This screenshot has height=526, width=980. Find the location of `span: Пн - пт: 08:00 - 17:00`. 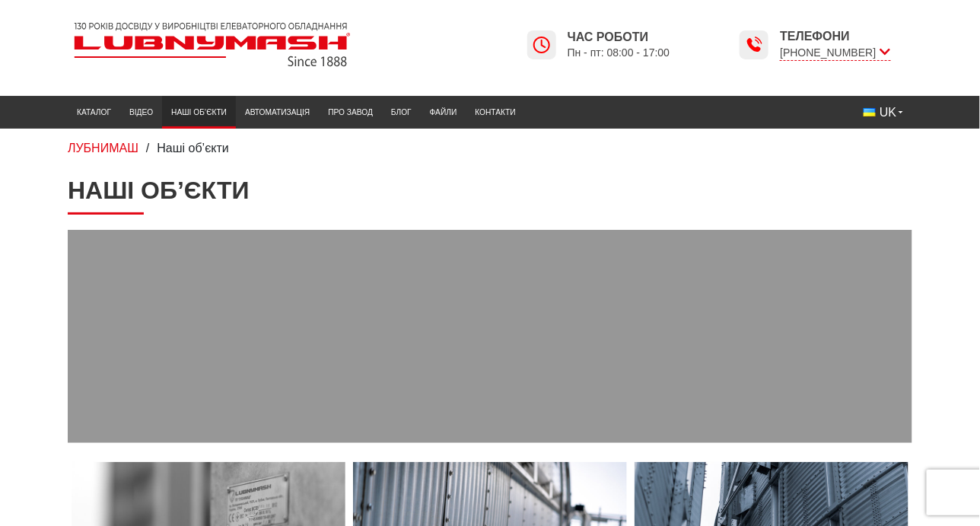

span: Пн - пт: 08:00 - 17:00 is located at coordinates (619, 52).